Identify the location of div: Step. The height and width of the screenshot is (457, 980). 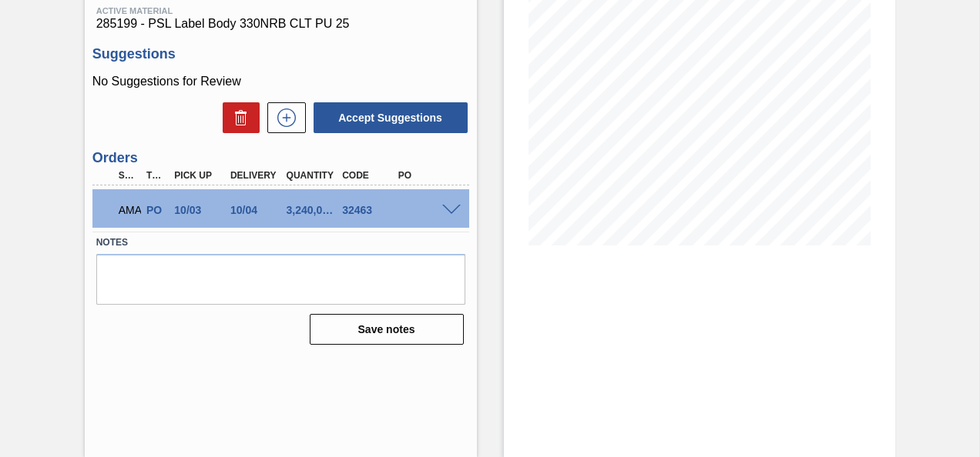
(127, 176).